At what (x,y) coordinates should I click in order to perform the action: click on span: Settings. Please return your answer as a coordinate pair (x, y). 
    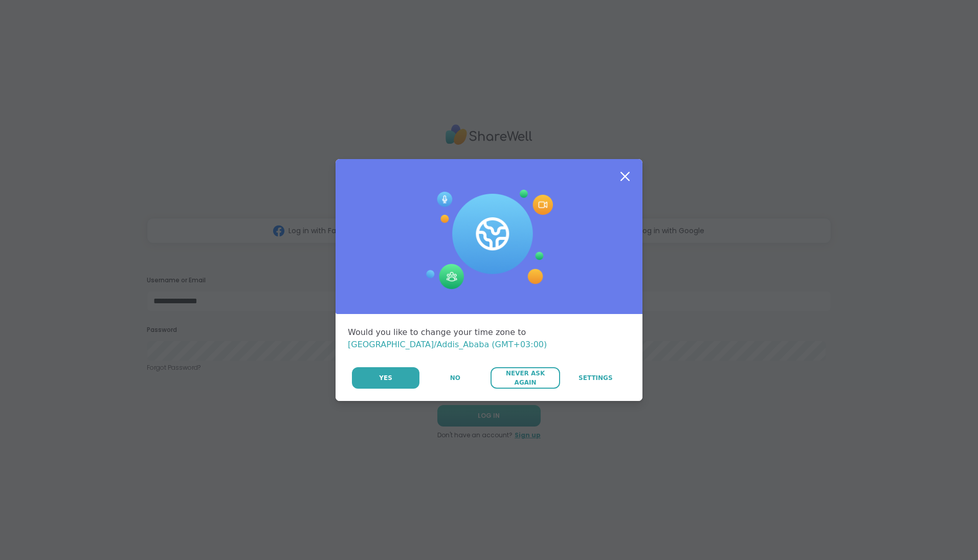
    Looking at the image, I should click on (595, 378).